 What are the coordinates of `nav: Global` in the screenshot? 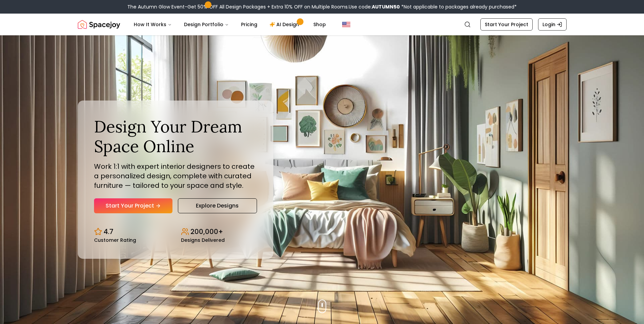 It's located at (322, 25).